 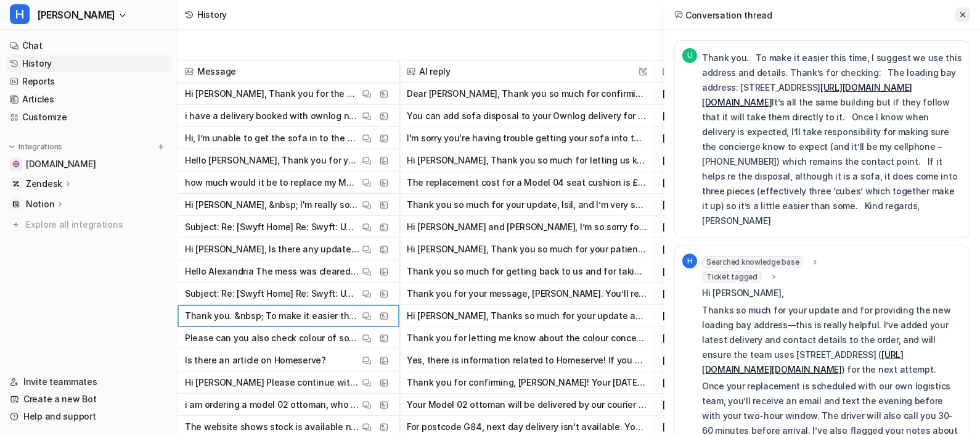 What do you see at coordinates (527, 72) in the screenshot?
I see `span: AI reply` at bounding box center [527, 72].